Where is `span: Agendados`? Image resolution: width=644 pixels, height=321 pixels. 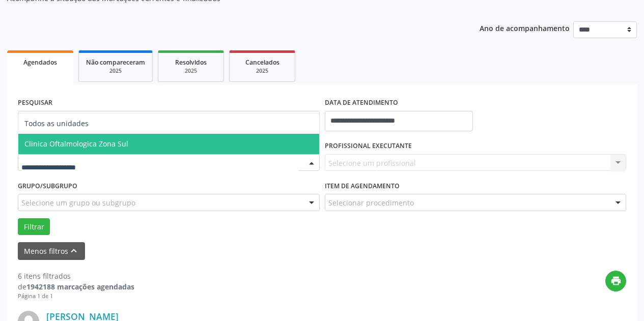
span: Agendados is located at coordinates (40, 62).